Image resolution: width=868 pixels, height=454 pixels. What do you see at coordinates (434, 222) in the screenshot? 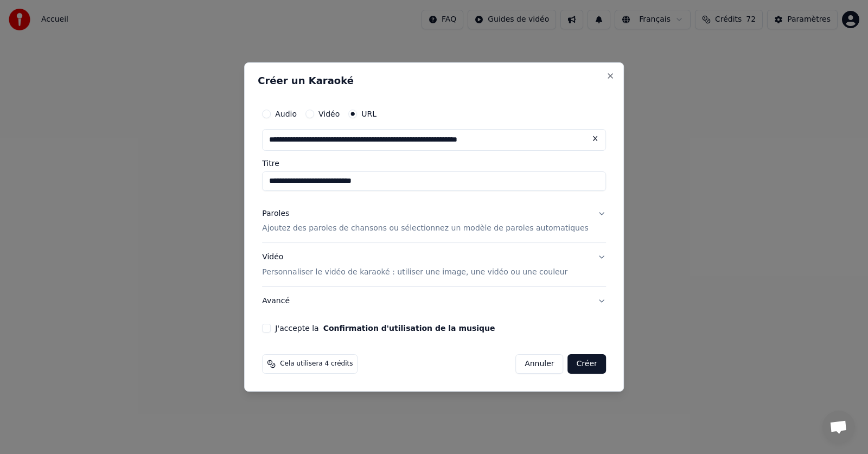
I see `button: ParolesAjoutez des paroles de chansons ou sélectionnez un modèle de paroles automatiques` at bounding box center [434, 222].